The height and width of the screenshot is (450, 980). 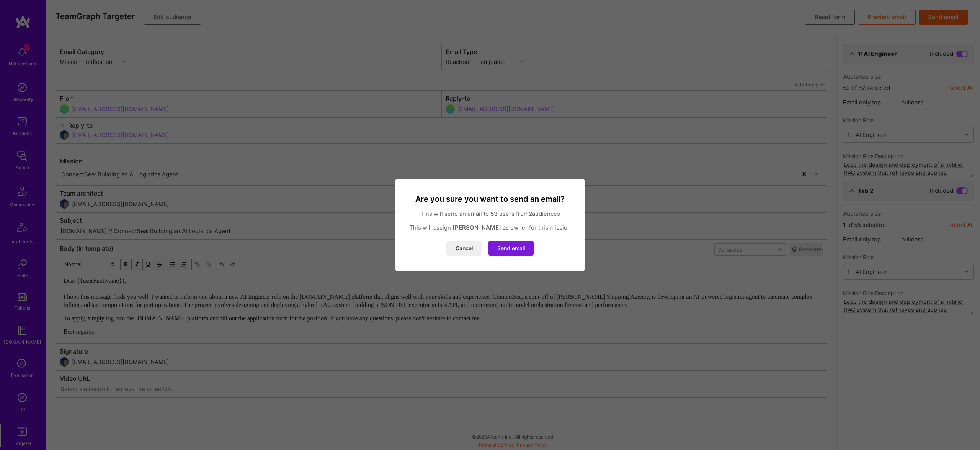 I want to click on strong: 2, so click(x=531, y=213).